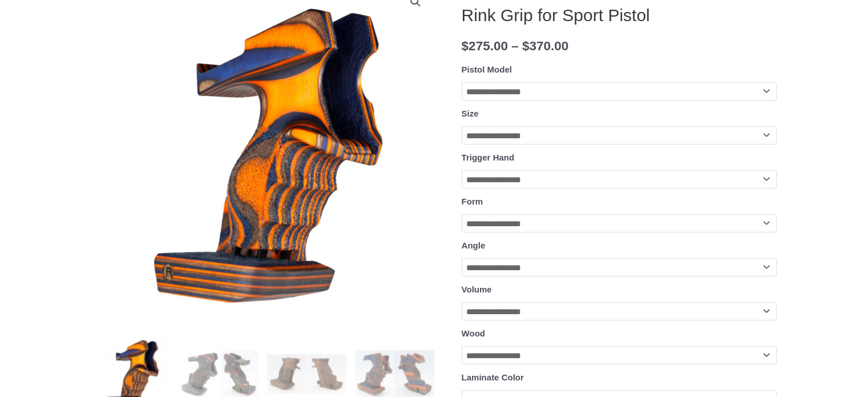 The height and width of the screenshot is (397, 868). What do you see at coordinates (619, 16) in the screenshot?
I see `h1: Rink Grip for Sport Pistol` at bounding box center [619, 16].